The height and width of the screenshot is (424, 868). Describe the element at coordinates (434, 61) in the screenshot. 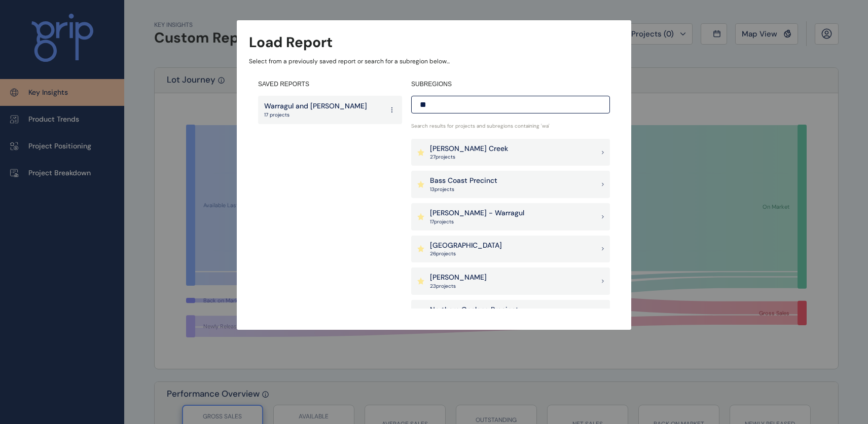

I see `p: Select from a previously saved report or search for a subregion below...` at that location.